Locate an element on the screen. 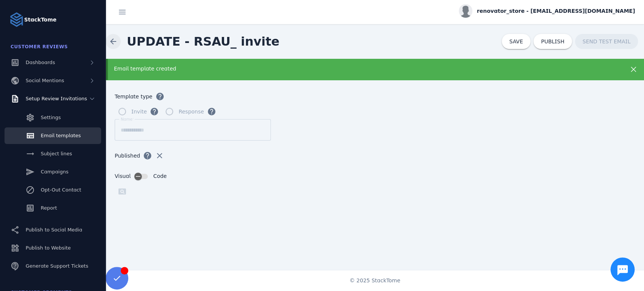  img: profile.jpg is located at coordinates (466, 11).